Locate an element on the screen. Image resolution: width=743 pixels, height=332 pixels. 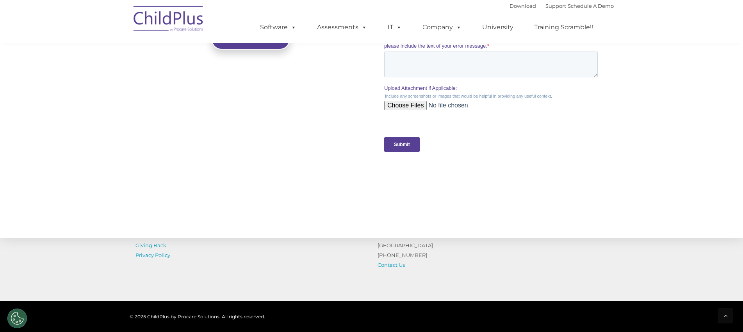
a: Schedule A Demo is located at coordinates (590, 6).